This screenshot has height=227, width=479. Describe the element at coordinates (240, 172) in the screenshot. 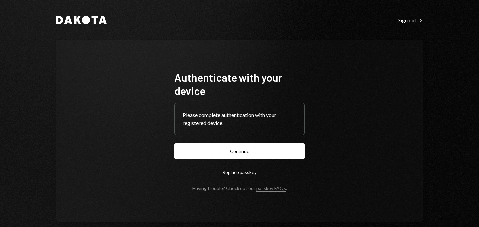

I see `button: Replace passkey` at that location.